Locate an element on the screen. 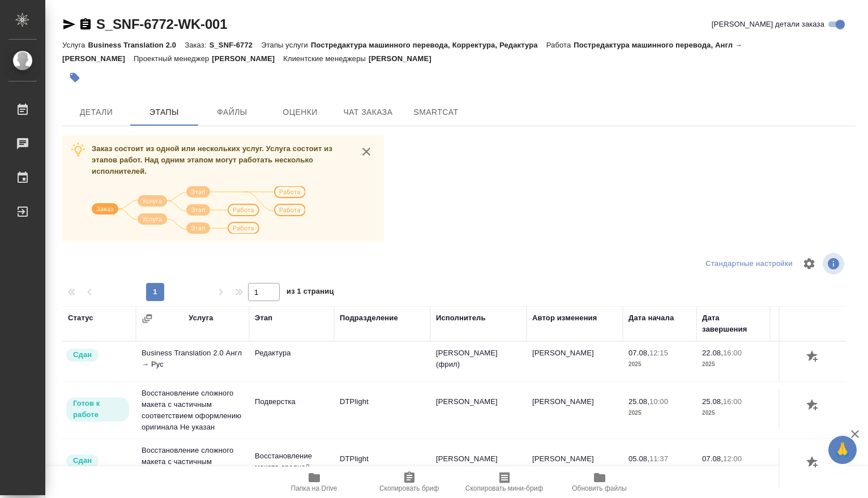  button: close is located at coordinates (366, 151).